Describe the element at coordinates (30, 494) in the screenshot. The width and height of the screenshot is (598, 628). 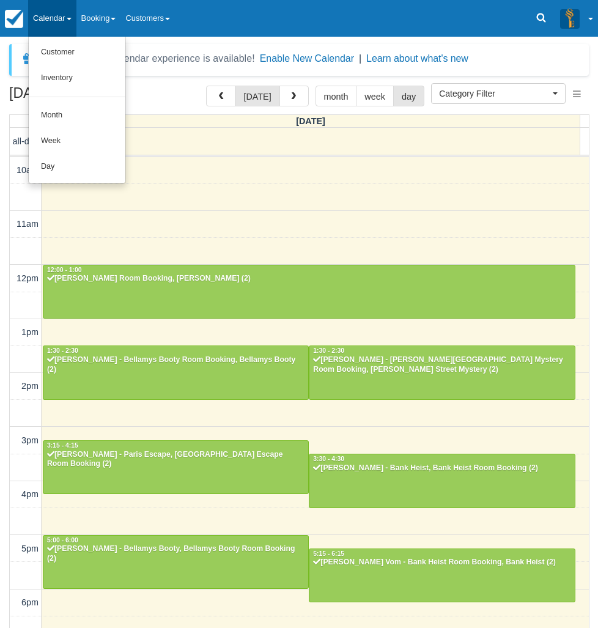
I see `span: 4pm` at that location.